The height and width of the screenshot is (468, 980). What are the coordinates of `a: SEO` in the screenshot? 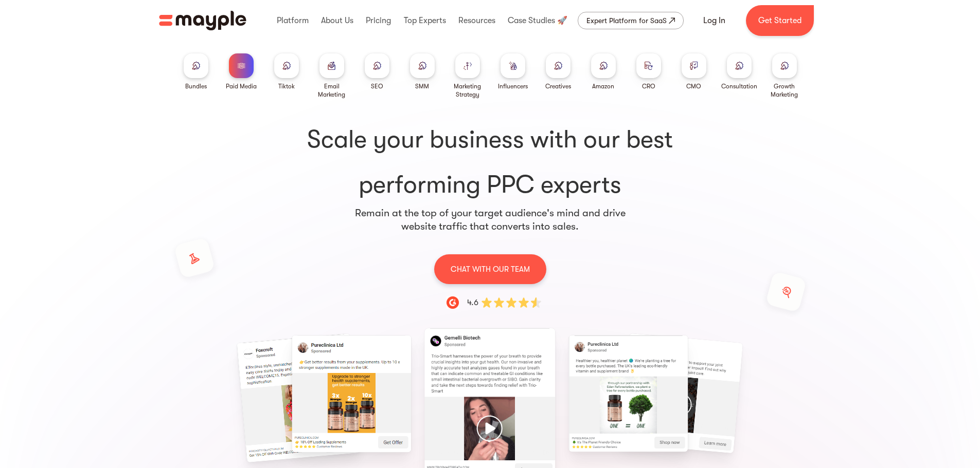 It's located at (377, 72).